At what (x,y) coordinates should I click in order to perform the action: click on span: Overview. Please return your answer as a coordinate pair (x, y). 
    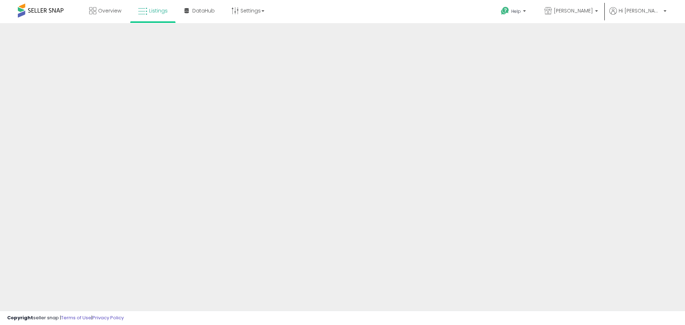
    Looking at the image, I should click on (109, 11).